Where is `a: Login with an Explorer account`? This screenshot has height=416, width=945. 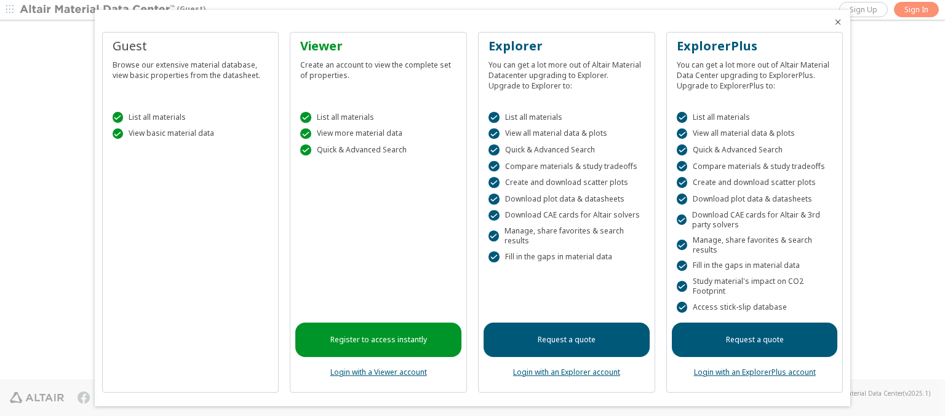
a: Login with an Explorer account is located at coordinates (566, 372).